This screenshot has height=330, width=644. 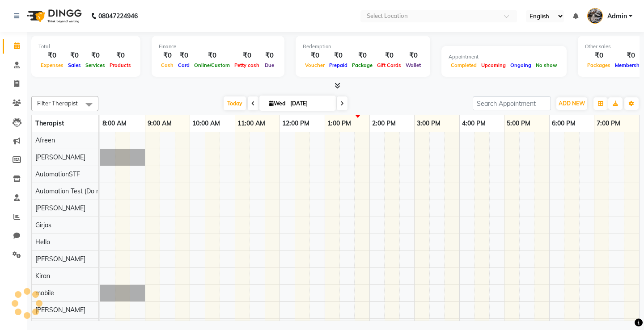 I want to click on button: ADD NEW, so click(x=571, y=103).